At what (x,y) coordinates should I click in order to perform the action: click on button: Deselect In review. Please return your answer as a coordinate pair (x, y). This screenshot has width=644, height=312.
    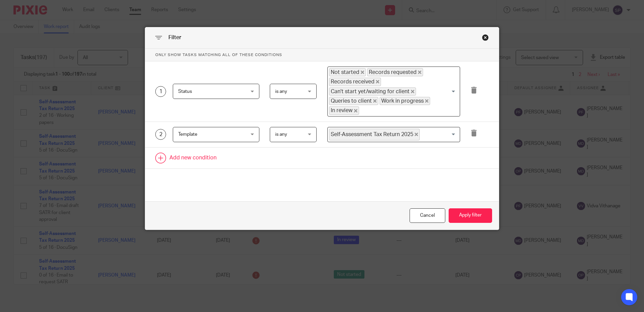
    Looking at the image, I should click on (356, 110).